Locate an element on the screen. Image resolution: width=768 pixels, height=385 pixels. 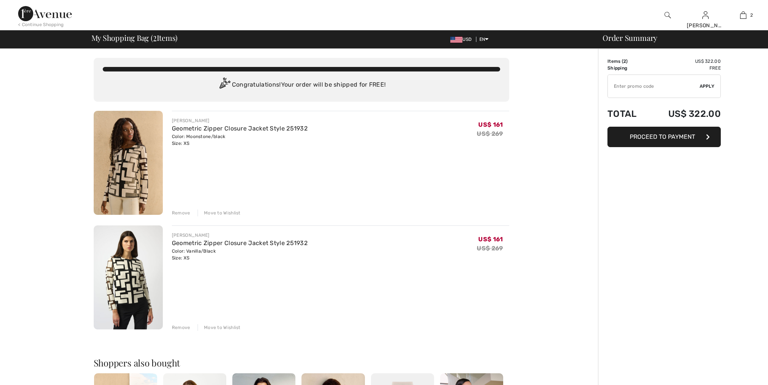
span: USD is located at coordinates (462, 39).